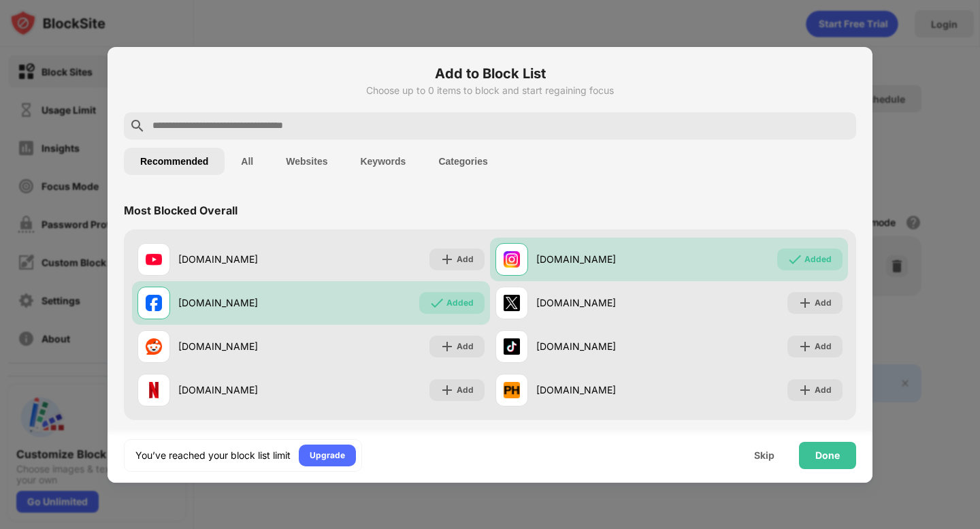 The height and width of the screenshot is (529, 980). Describe the element at coordinates (328, 455) in the screenshot. I see `div: Upgrade` at that location.